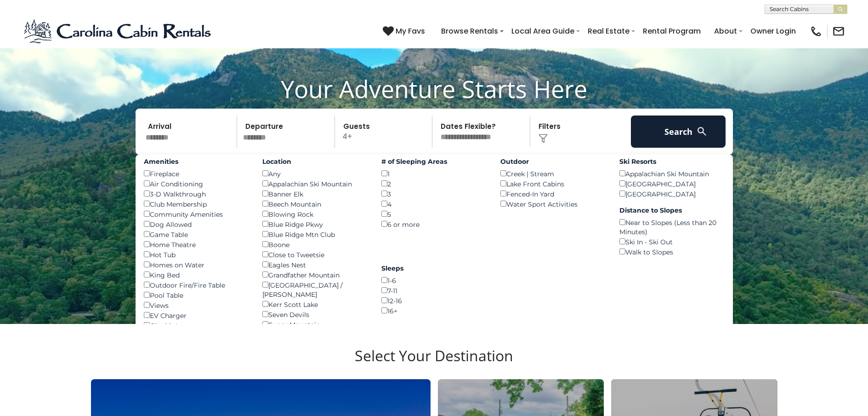 The image size is (868, 416). I want to click on a: Real Estate, so click(609, 31).